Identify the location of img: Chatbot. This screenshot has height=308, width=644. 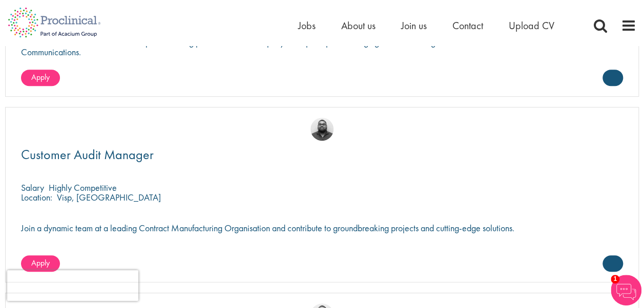
(626, 290).